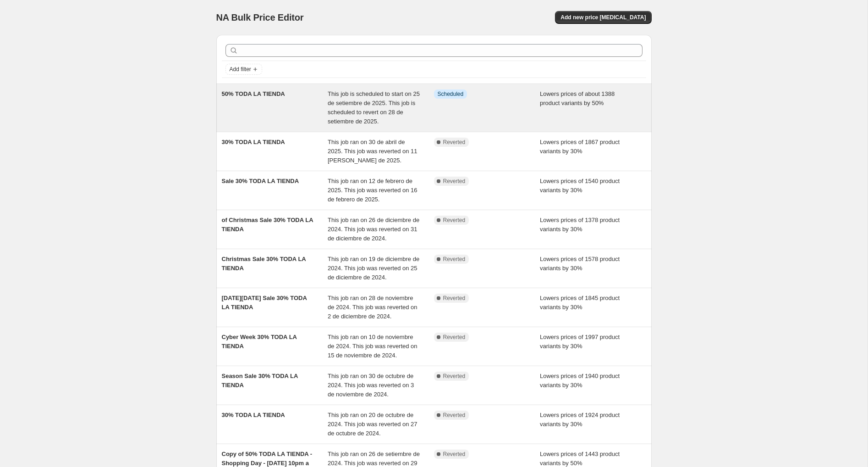 The image size is (868, 467). I want to click on span: This job ran on 30 de octubre de 2024. This job was reverted on 3 de noviembre de 2024., so click(371, 384).